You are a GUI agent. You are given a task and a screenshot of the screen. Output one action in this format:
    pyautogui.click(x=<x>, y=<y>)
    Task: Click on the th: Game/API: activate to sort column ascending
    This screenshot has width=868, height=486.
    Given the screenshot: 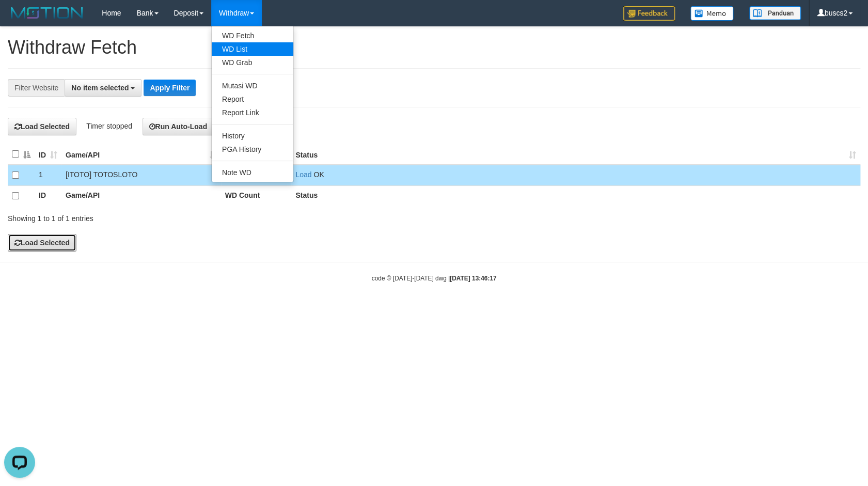 What is the action you would take?
    pyautogui.click(x=141, y=154)
    